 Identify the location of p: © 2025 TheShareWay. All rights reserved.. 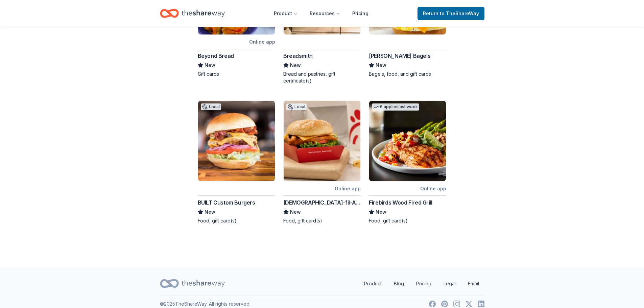
(205, 304).